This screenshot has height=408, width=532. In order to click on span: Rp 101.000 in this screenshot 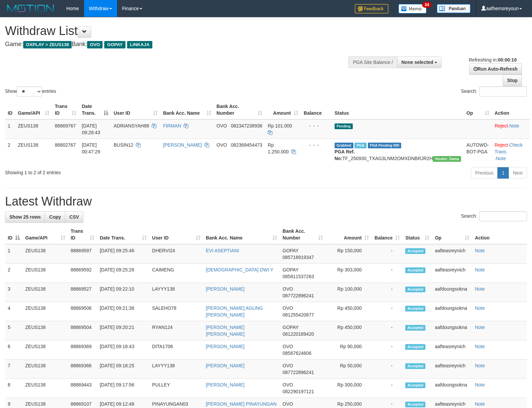, I will do `click(280, 126)`.